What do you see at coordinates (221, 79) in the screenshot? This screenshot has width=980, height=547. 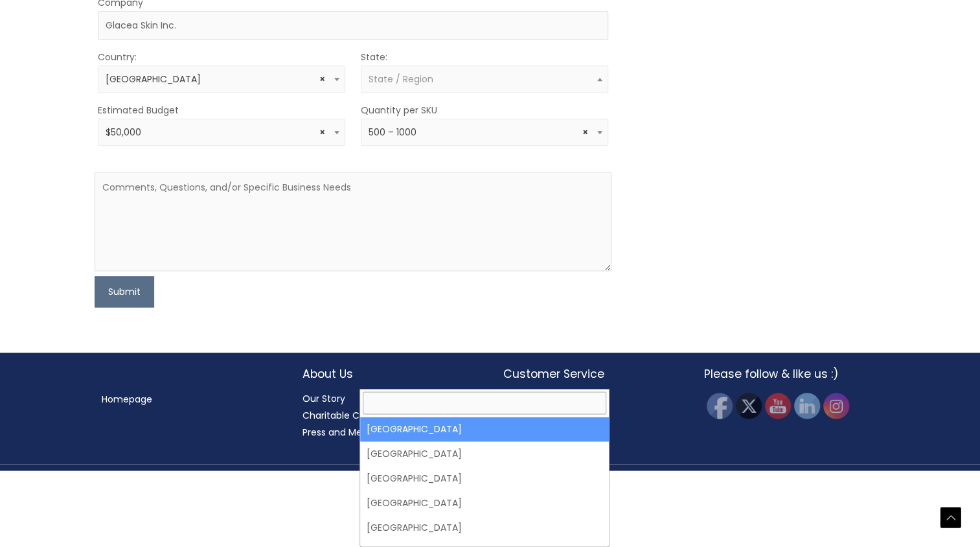 I see `span: Canada` at bounding box center [221, 79].